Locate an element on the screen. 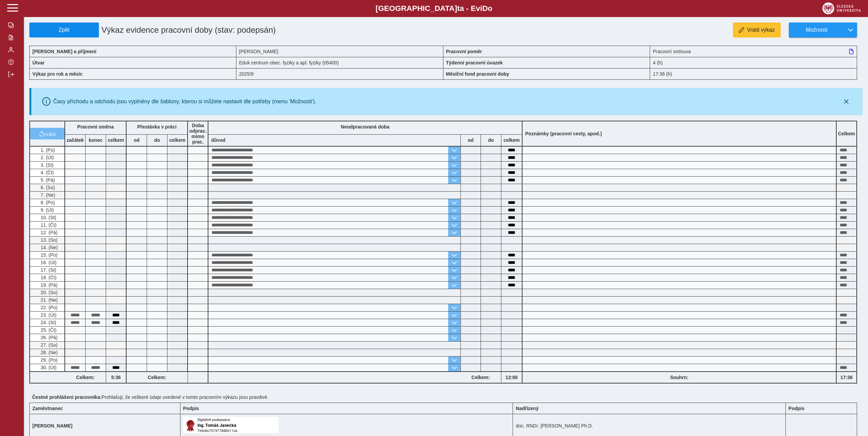  button: Zpět is located at coordinates (64, 30).